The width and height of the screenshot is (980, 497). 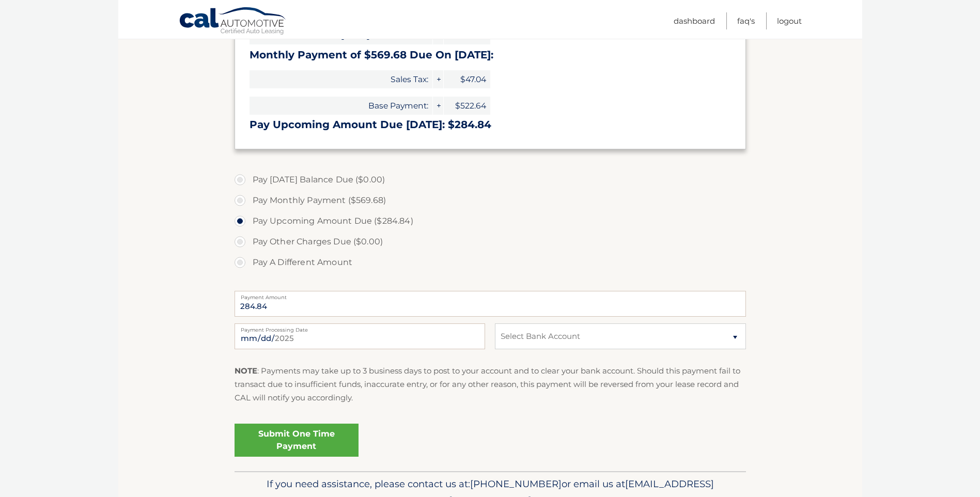 What do you see at coordinates (490, 242) in the screenshot?
I see `label: Pay Other Charges Due ($0.00)` at bounding box center [490, 242].